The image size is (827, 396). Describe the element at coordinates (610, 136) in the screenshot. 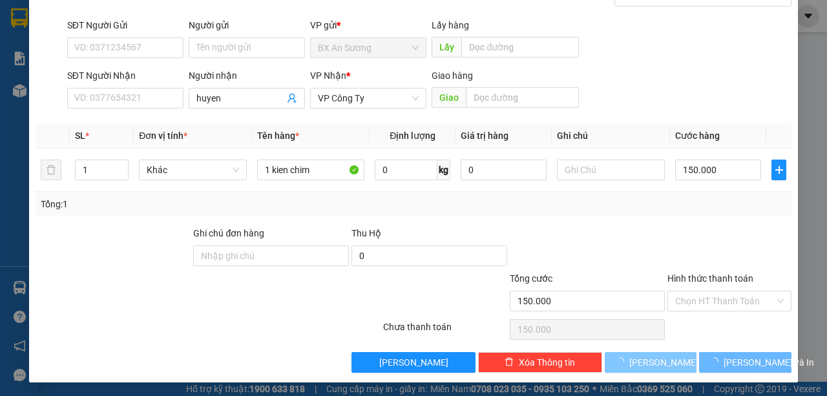

I see `th: Ghi chú` at that location.